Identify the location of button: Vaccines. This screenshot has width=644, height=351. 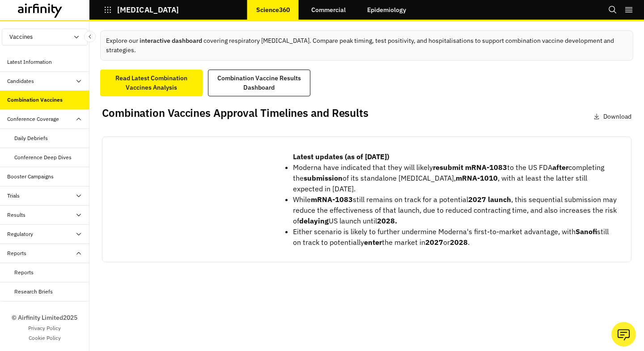
(44, 37).